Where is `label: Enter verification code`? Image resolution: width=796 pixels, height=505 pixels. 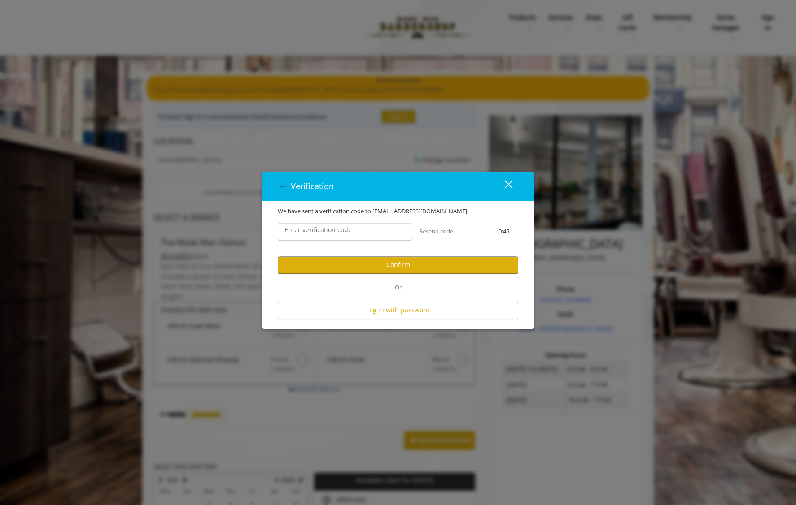
label: Enter verification code is located at coordinates (318, 230).